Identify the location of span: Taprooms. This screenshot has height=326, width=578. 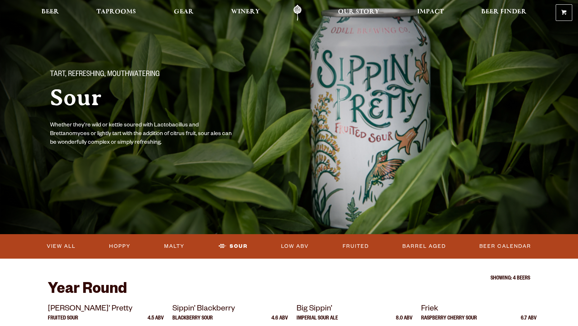
(116, 12).